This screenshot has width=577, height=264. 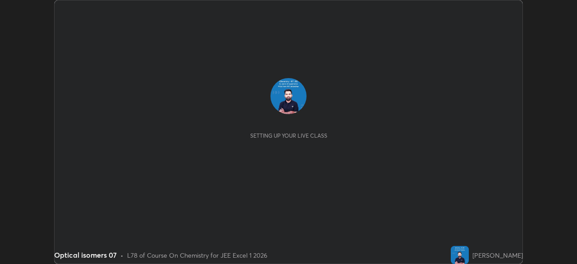 What do you see at coordinates (289, 135) in the screenshot?
I see `div: Setting up your live class` at bounding box center [289, 135].